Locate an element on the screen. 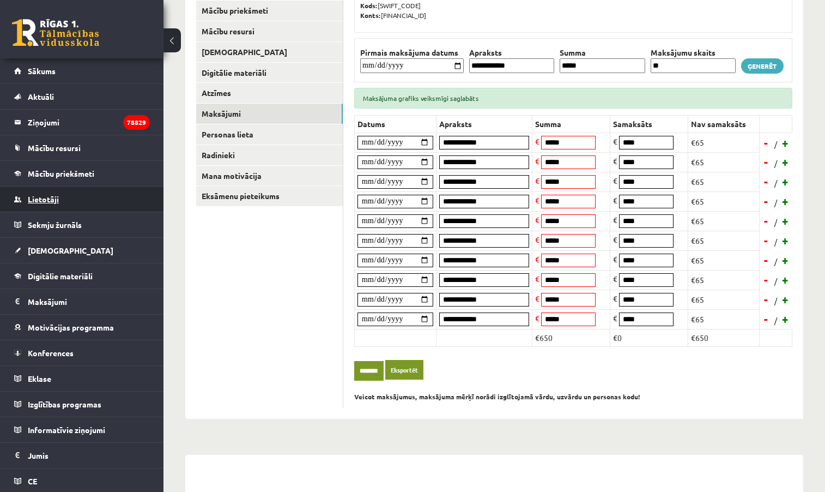  legend: Ziņojumi is located at coordinates (89, 122).